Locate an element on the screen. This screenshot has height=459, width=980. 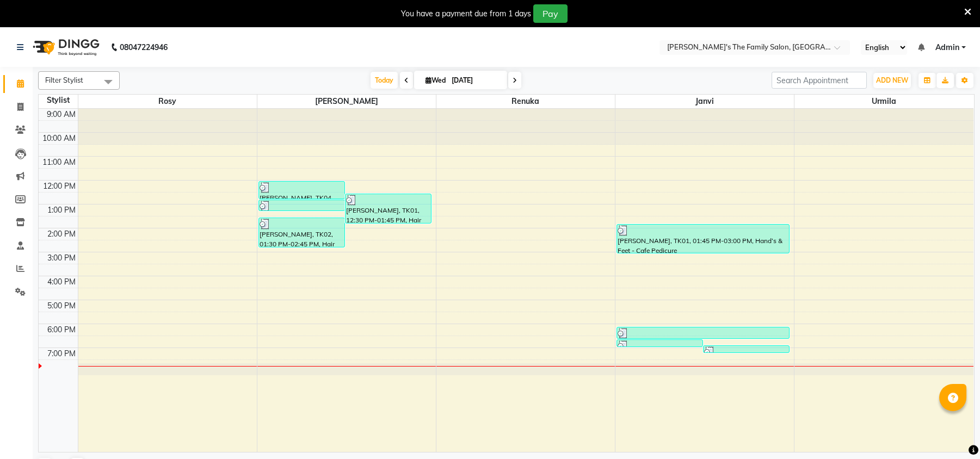
span: Janvi is located at coordinates (704, 101).